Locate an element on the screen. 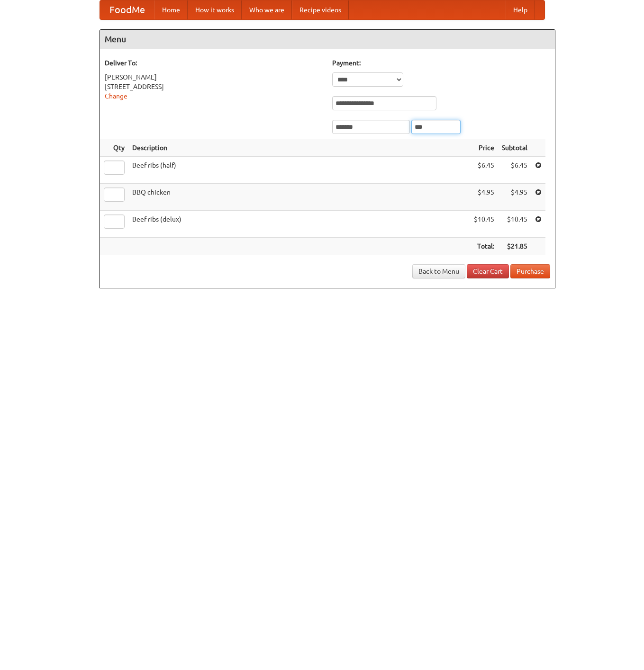 The width and height of the screenshot is (644, 670). th: Qty is located at coordinates (114, 148).